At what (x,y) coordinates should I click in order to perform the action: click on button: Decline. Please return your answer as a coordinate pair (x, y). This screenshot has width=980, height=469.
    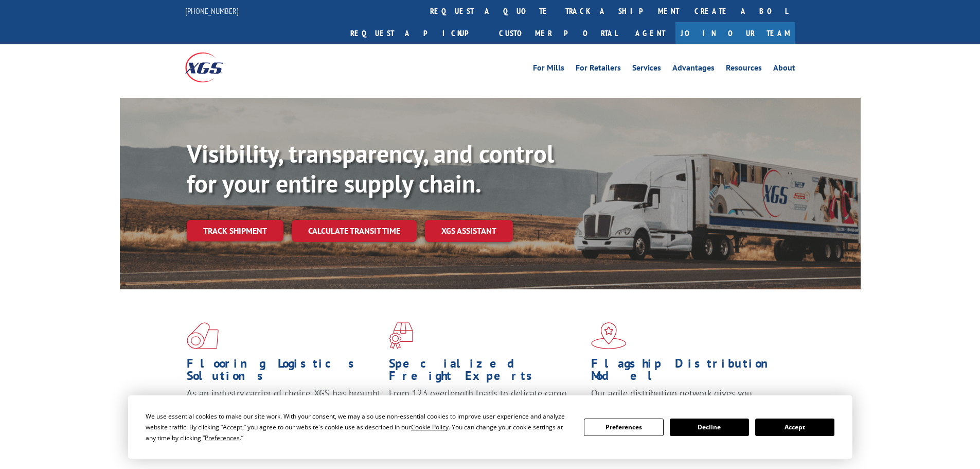
    Looking at the image, I should click on (709, 427).